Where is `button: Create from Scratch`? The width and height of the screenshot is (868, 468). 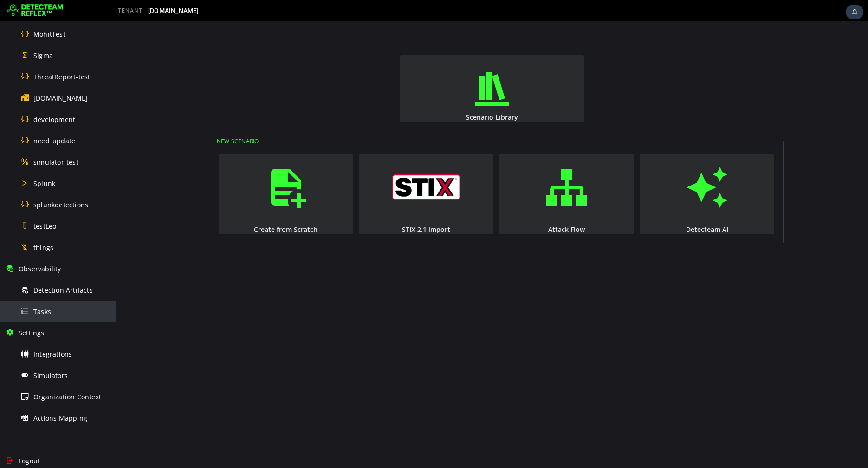 button: Create from Scratch is located at coordinates (169, 173).